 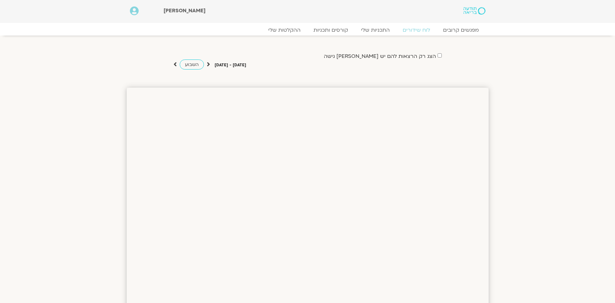 What do you see at coordinates (331, 30) in the screenshot?
I see `a: קורסים ותכניות` at bounding box center [331, 30].